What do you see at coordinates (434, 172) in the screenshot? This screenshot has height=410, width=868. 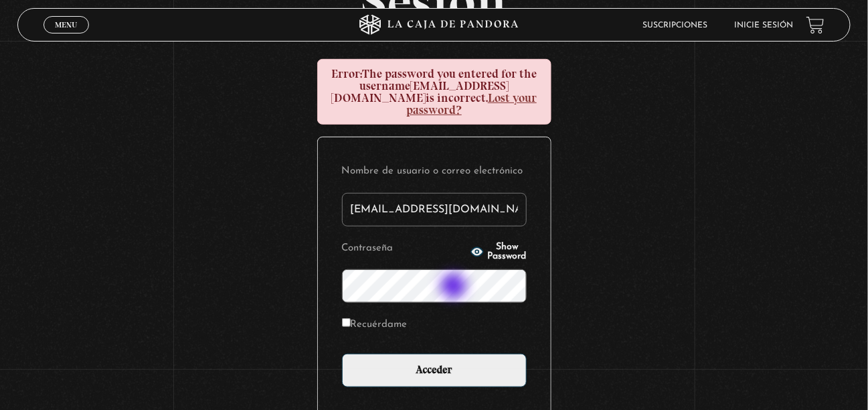 I see `label: Nombre de usuario o correo electrónico` at bounding box center [434, 172].